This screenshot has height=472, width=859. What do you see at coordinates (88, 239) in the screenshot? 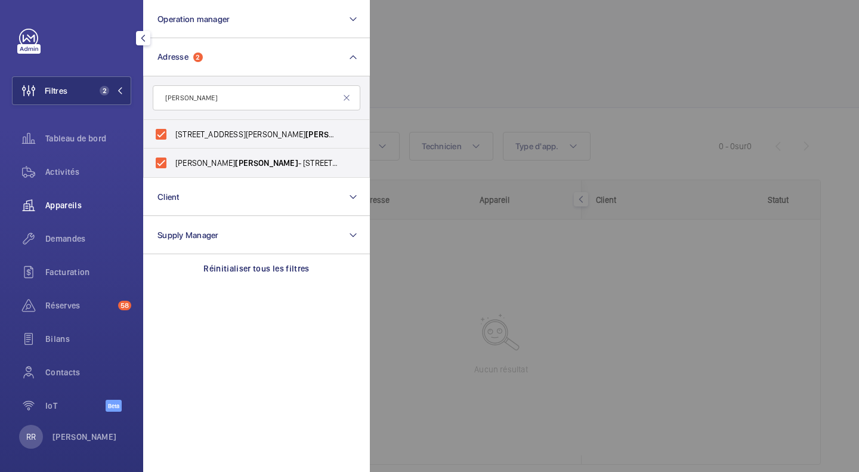
I see `span: Demandes` at bounding box center [88, 239].